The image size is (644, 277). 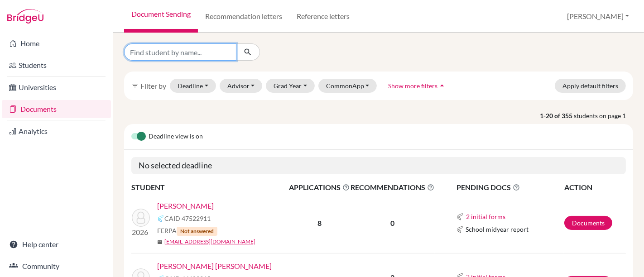 I want to click on button: Deadline, so click(x=193, y=85).